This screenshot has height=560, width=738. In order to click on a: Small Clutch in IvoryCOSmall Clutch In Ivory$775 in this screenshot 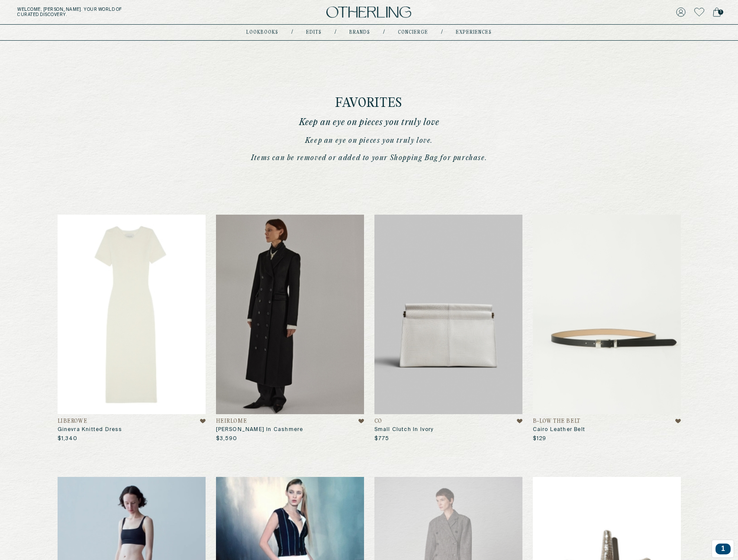, I will do `click(449, 328)`.